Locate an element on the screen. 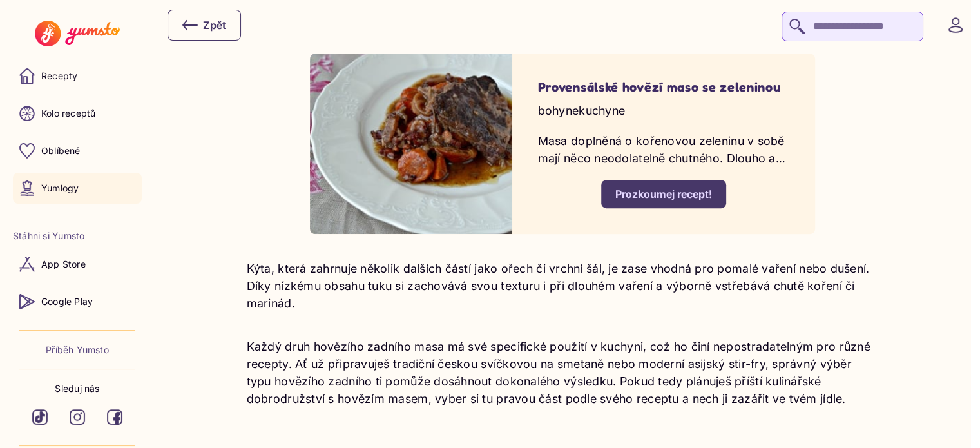  a: Oblíbené is located at coordinates (78, 151).